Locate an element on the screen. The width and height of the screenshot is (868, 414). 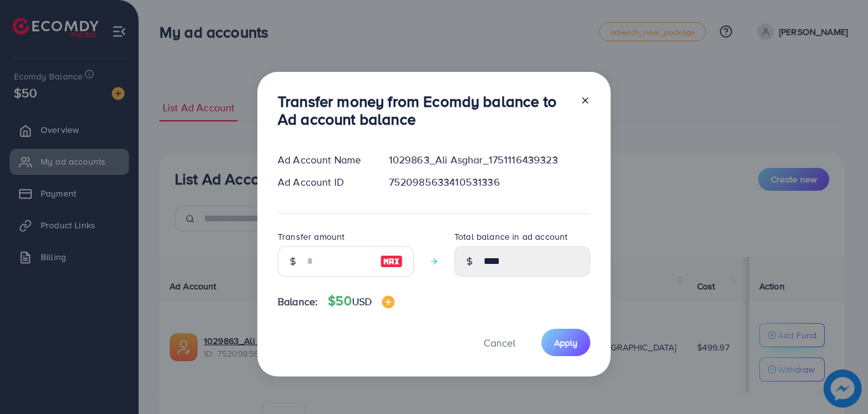
span: Apply is located at coordinates (566, 343).